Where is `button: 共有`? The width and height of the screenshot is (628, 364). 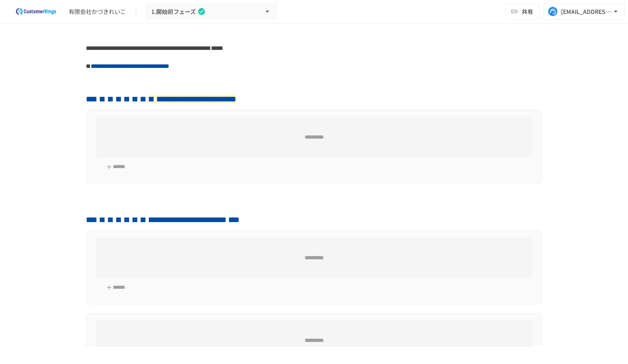 button: 共有 is located at coordinates (523, 11).